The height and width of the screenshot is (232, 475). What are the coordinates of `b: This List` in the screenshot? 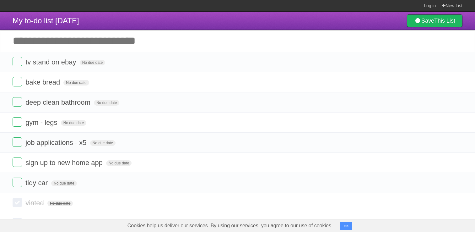 It's located at (445, 21).